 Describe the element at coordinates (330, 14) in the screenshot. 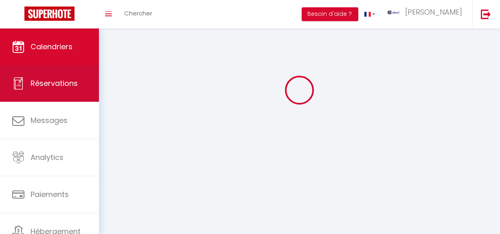

I see `button: Besoin d'aide ?` at that location.